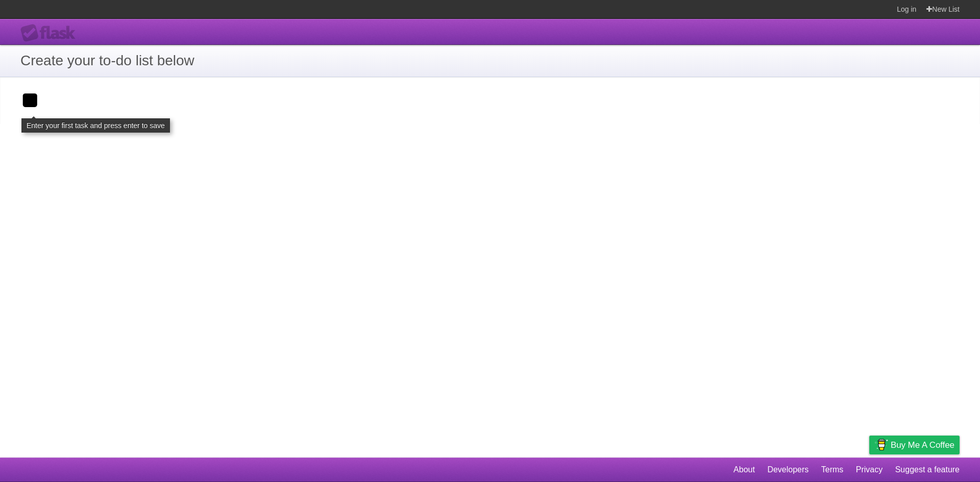  What do you see at coordinates (490, 61) in the screenshot?
I see `h1: Create your to-do list below` at bounding box center [490, 61].